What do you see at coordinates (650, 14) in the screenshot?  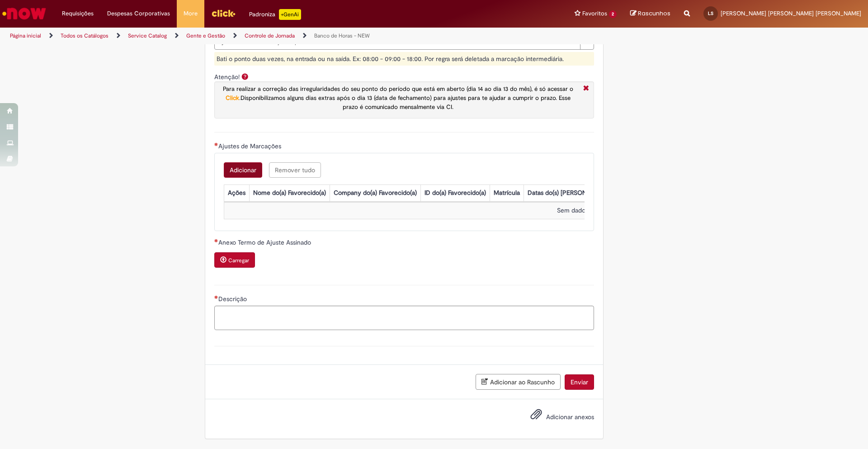 I see `a: Rascunhos` at bounding box center [650, 14].